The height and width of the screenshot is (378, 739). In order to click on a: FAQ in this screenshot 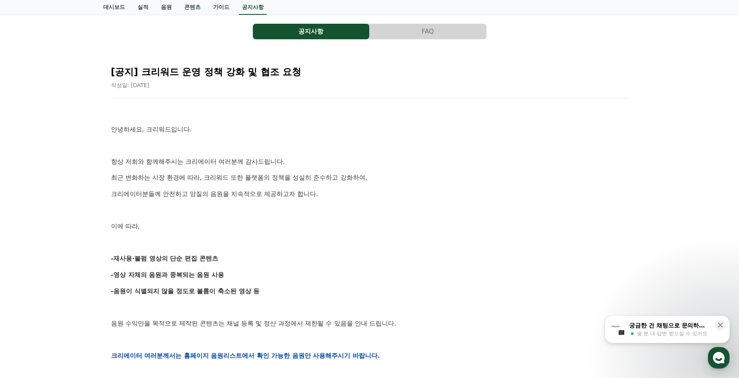, I will do `click(428, 32)`.